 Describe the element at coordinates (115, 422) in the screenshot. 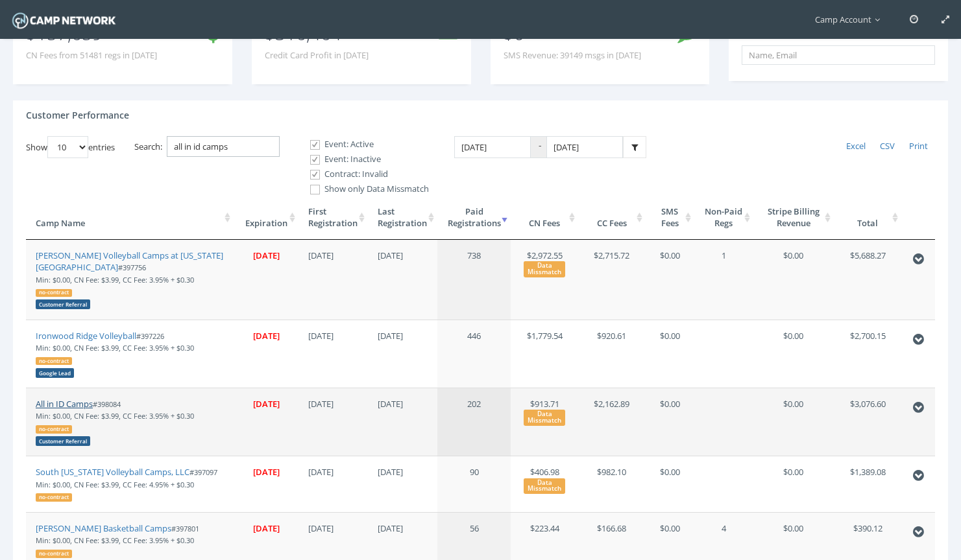

I see `small: #398084 Min: $0.00, CN Fee: $3.99, CC Fee: 3.95% + $0.30` at that location.